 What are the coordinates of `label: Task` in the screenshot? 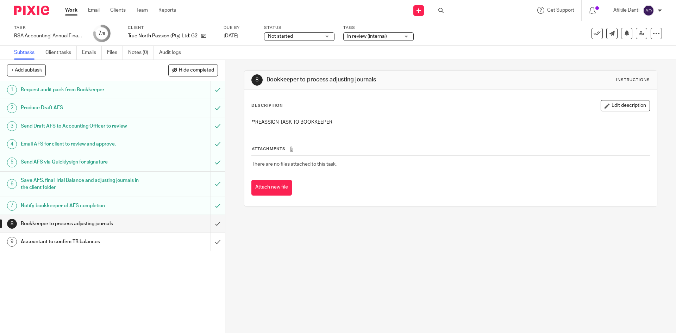 It's located at (49, 28).